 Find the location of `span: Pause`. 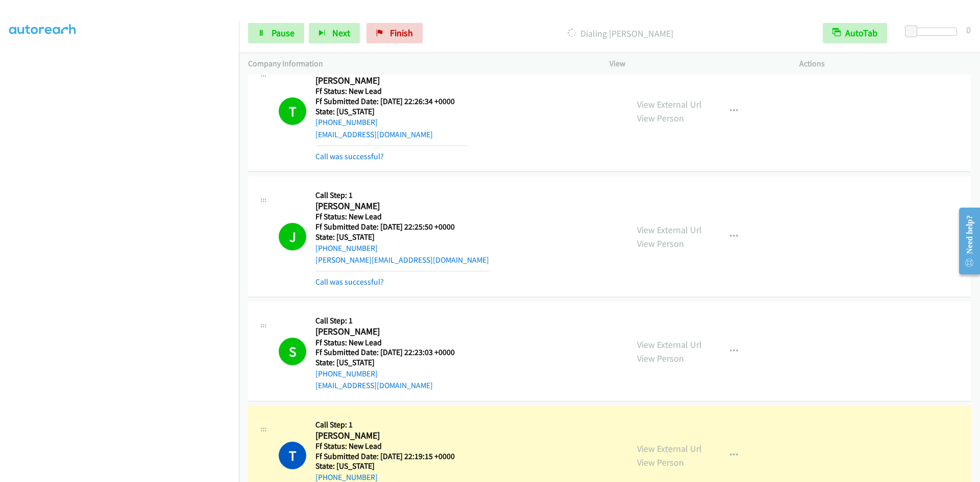

span: Pause is located at coordinates (283, 33).